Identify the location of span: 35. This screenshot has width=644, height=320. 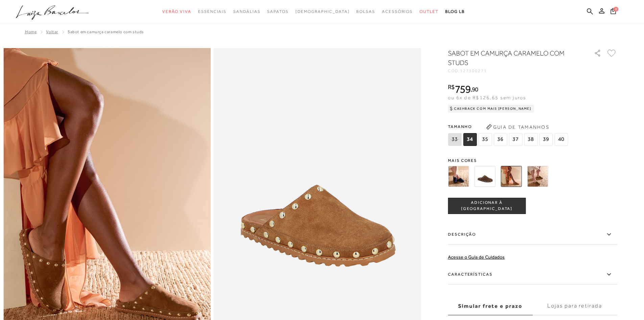
(485, 139).